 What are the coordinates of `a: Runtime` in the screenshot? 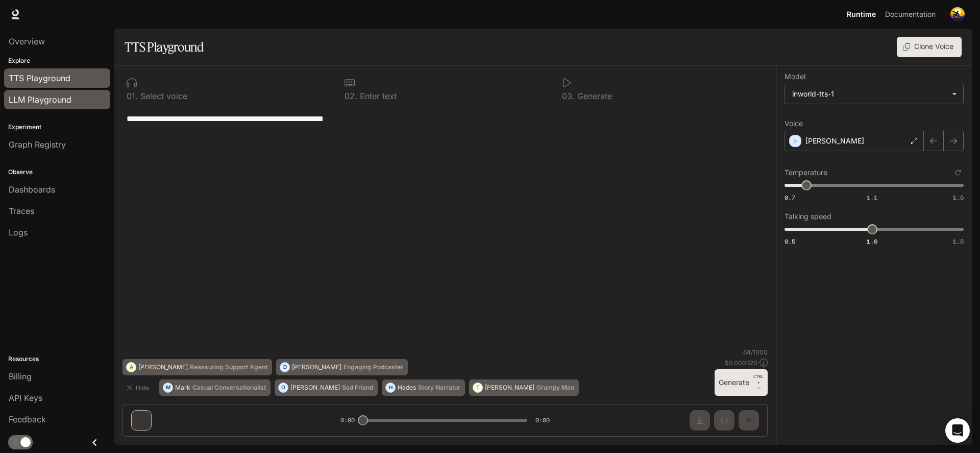 It's located at (861, 14).